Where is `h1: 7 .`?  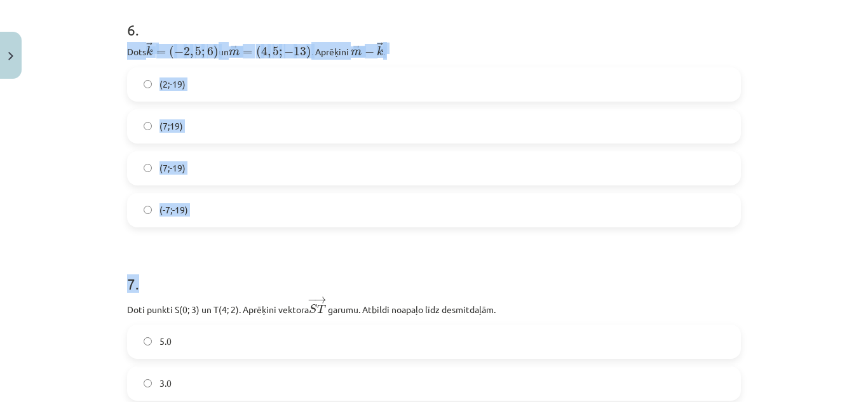 h1: 7 . is located at coordinates (434, 272).